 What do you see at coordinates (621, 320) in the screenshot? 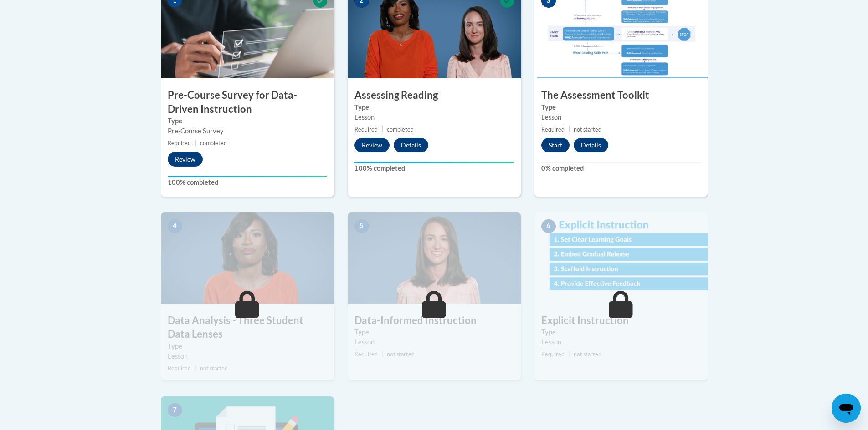
I see `h3: Explicit Instruction` at bounding box center [621, 320].